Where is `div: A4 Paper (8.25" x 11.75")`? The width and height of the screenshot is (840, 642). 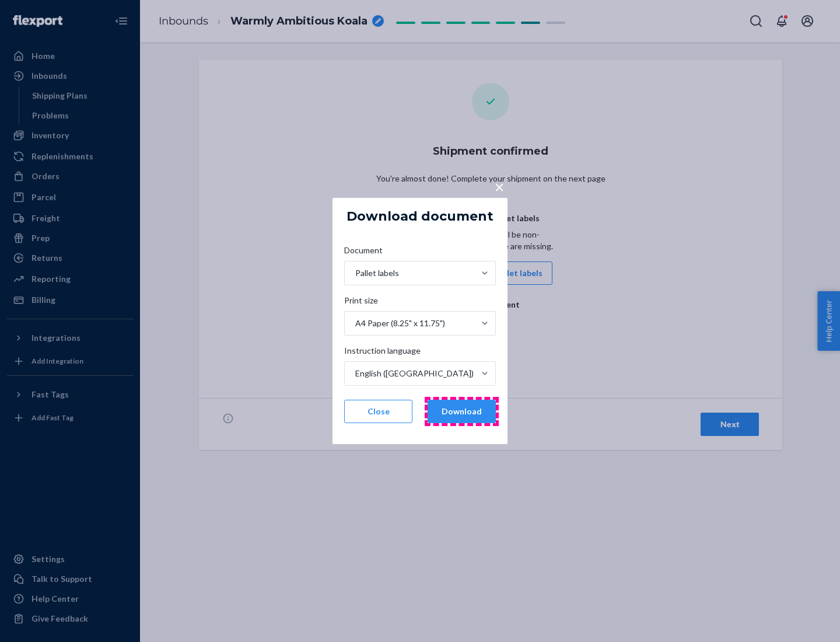 div: A4 Paper (8.25" x 11.75") is located at coordinates (400, 324).